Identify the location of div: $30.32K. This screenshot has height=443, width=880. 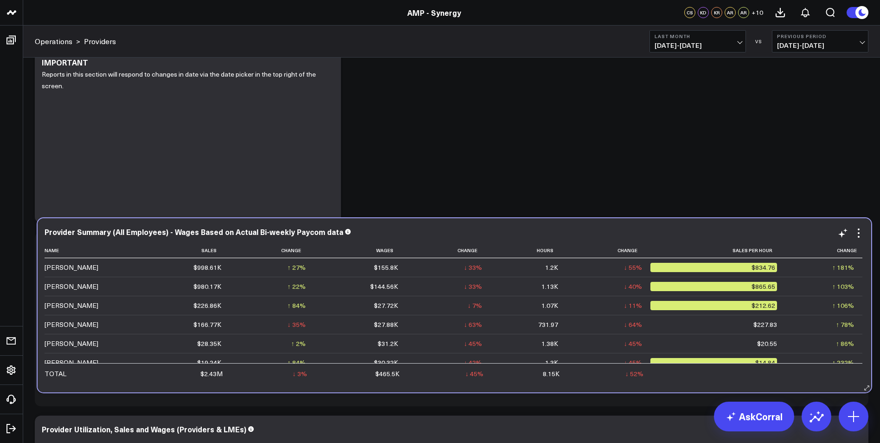
(386, 362).